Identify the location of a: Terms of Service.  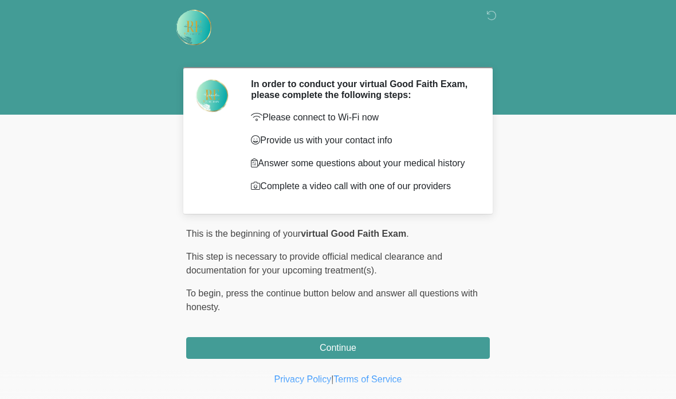
(367, 378).